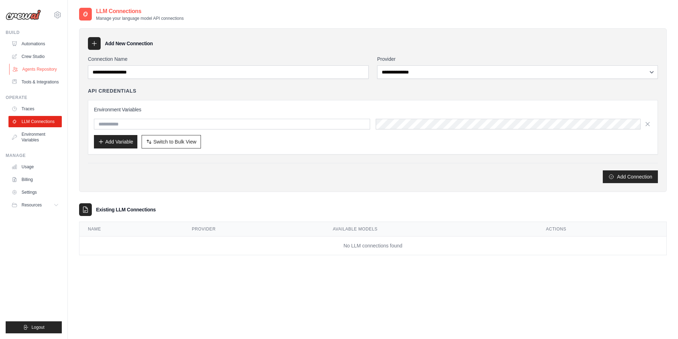  Describe the element at coordinates (35, 167) in the screenshot. I see `a: Usage` at that location.